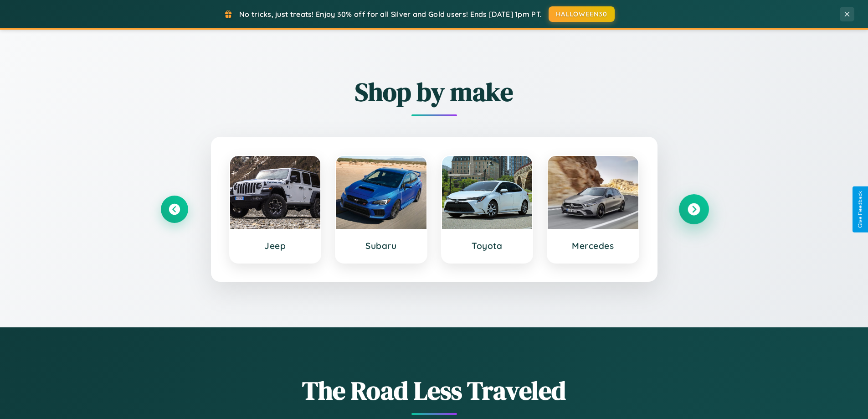  I want to click on h1: The Road Less Traveled, so click(434, 390).